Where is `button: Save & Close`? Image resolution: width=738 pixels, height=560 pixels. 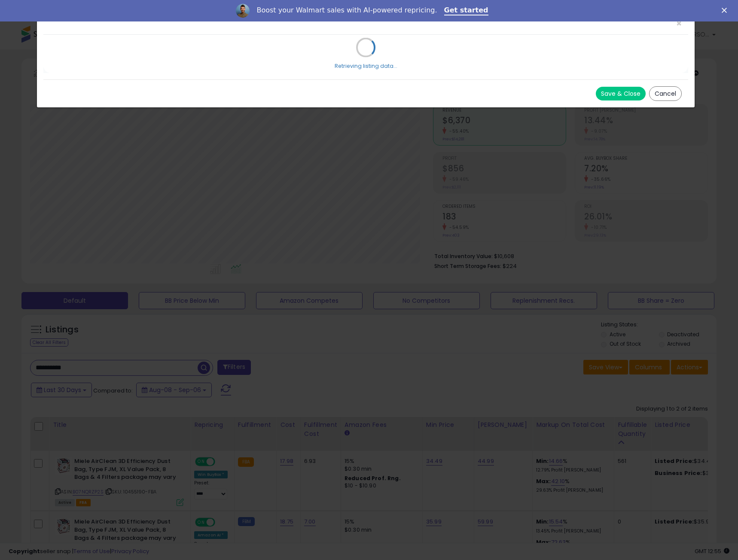 button: Save & Close is located at coordinates (621, 94).